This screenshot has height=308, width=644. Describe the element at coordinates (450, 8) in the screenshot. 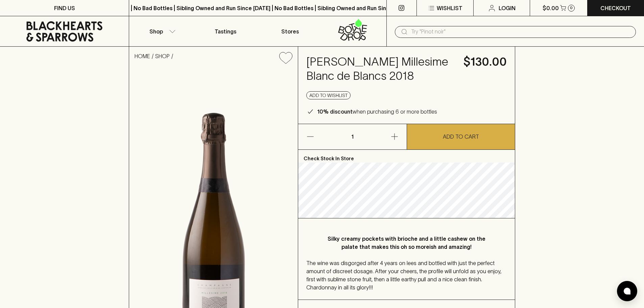

I see `p: Wishlist` at that location.